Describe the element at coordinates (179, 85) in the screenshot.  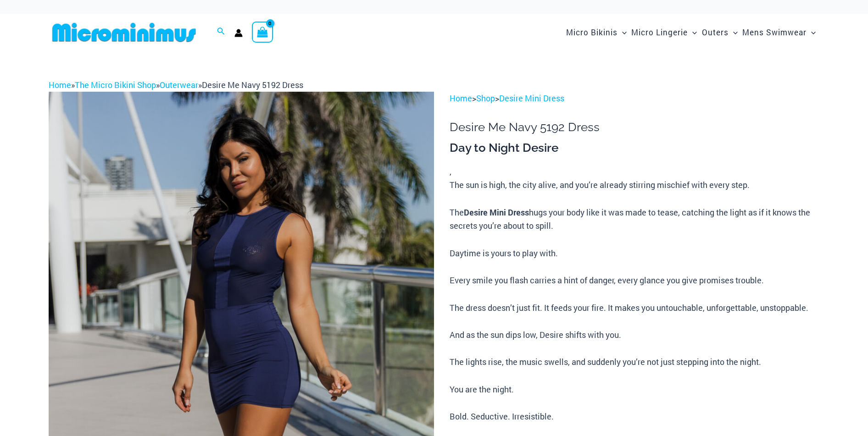
I see `a: Outerwear` at that location.